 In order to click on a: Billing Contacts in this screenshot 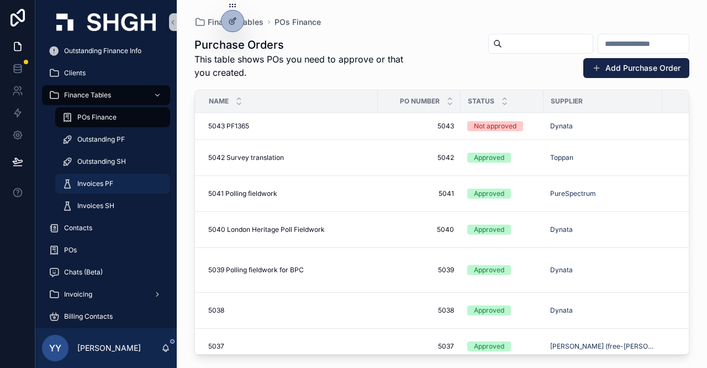, I will do `click(106, 316)`.